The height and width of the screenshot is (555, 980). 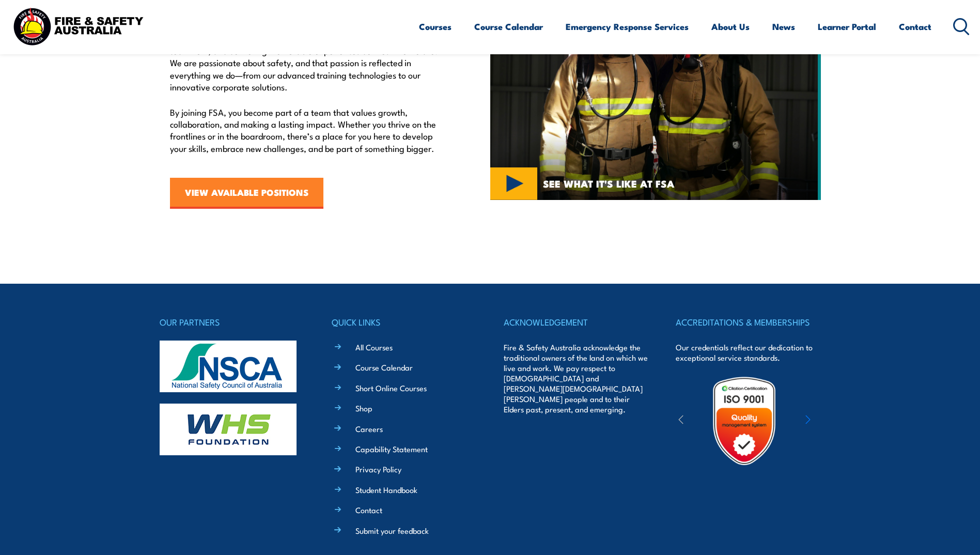 I want to click on a: Short Online Courses, so click(x=391, y=387).